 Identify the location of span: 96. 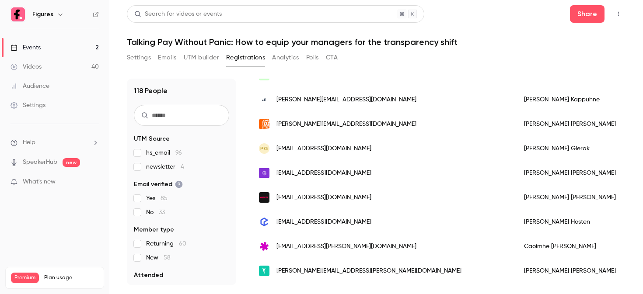
(178, 153).